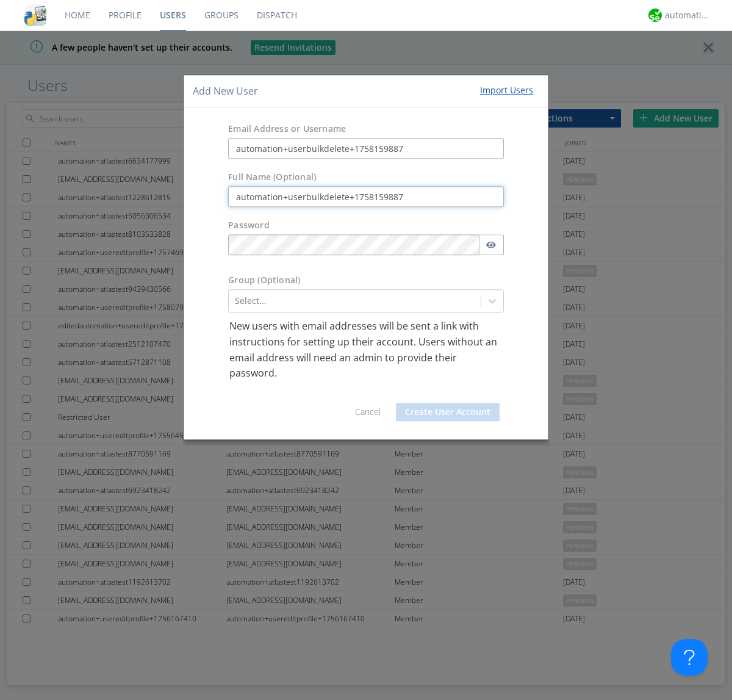 This screenshot has height=700, width=732. Describe the element at coordinates (448, 412) in the screenshot. I see `button: Create User Account` at that location.